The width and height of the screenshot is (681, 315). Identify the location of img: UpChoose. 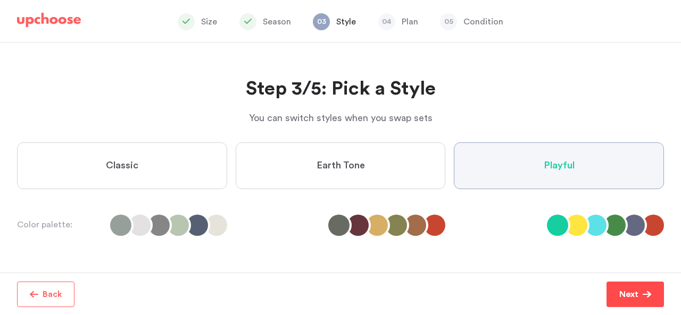
(49, 20).